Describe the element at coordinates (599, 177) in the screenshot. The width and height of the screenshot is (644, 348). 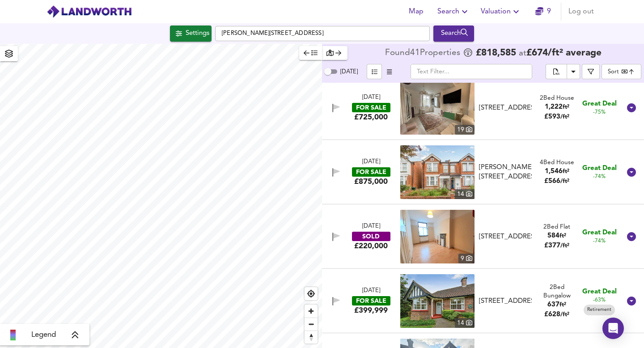
I see `span: -74%` at that location.